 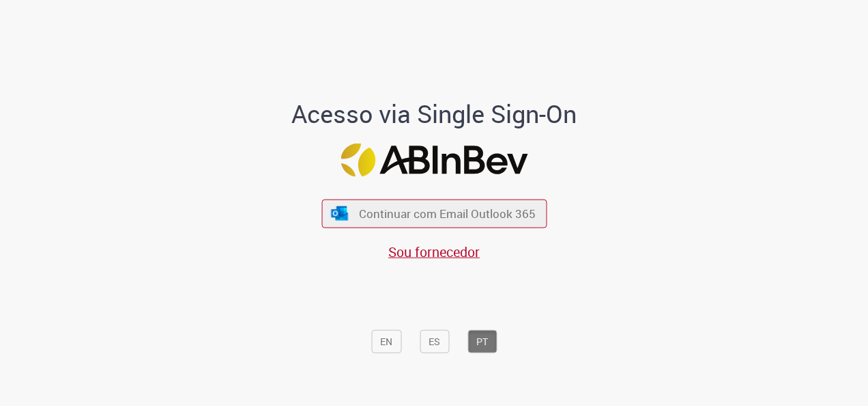 What do you see at coordinates (434, 160) in the screenshot?
I see `img: Logo ABInBev` at bounding box center [434, 160].